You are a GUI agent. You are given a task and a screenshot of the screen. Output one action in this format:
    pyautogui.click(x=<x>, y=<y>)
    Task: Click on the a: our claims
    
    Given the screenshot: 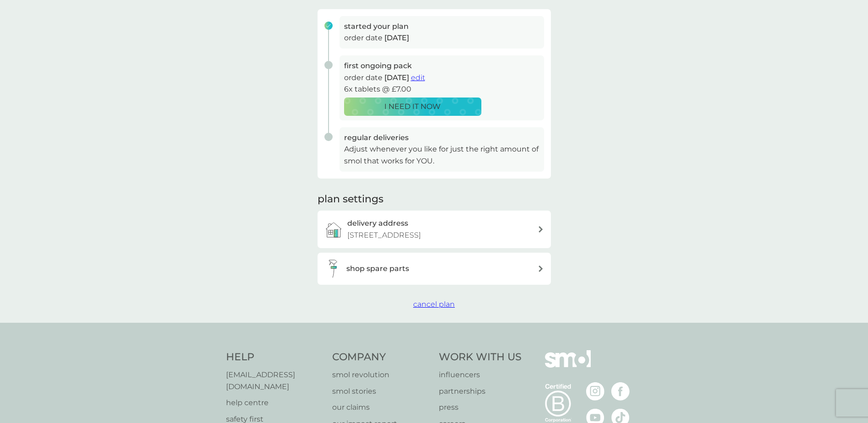 What is the action you would take?
    pyautogui.click(x=381, y=407)
    